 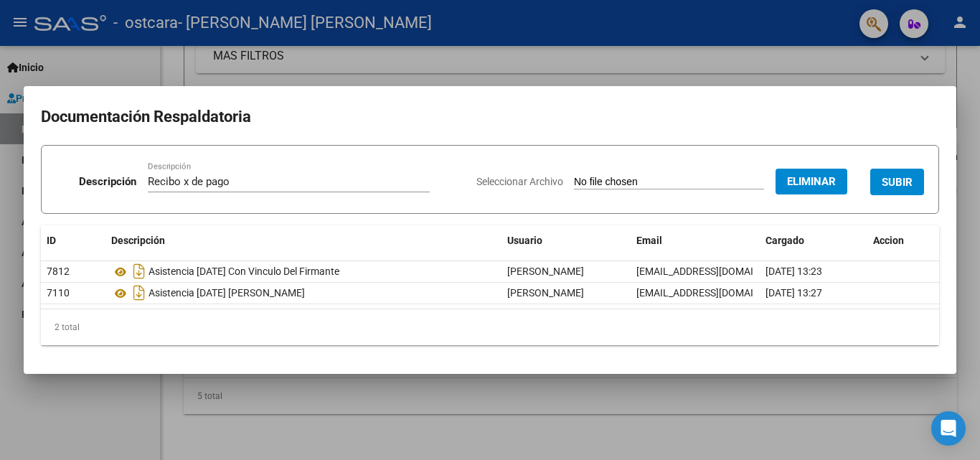 What do you see at coordinates (525, 241) in the screenshot?
I see `span: Usuario` at bounding box center [525, 241].